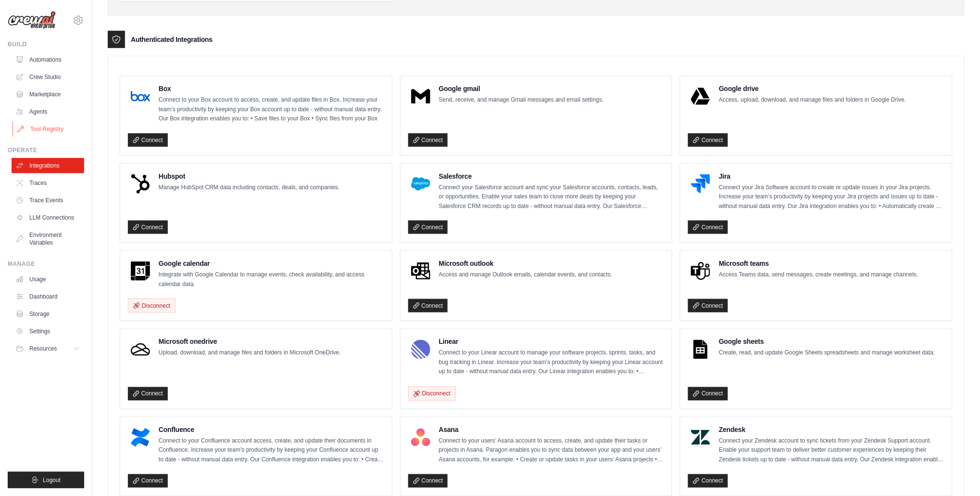  Describe the element at coordinates (421, 96) in the screenshot. I see `img: Google gmail Logo` at that location.